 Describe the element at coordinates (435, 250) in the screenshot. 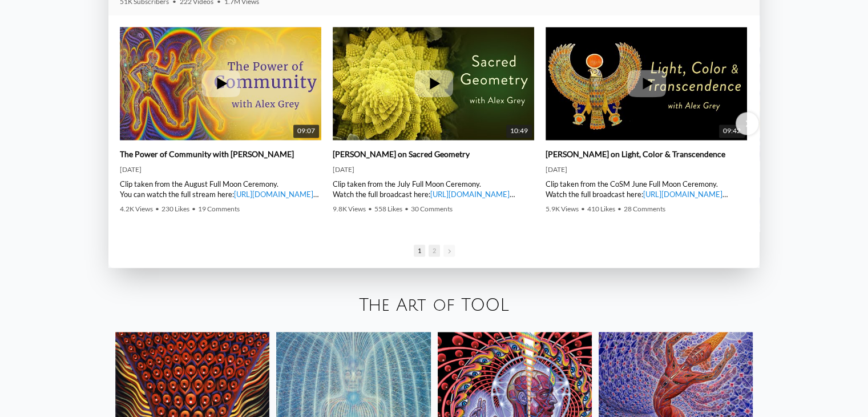

I see `span: Go to slide 2` at that location.